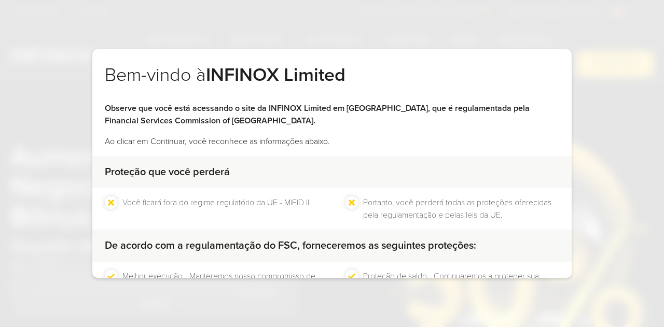  I want to click on li: Portanto, você perderá todas as proteções oferecidas pela regulamentação e pelas leis da UE., so click(461, 209).